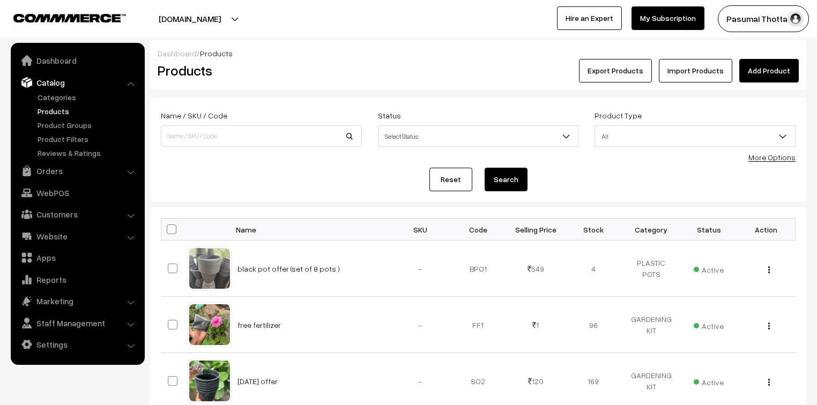  What do you see at coordinates (451, 180) in the screenshot?
I see `a: Reset` at bounding box center [451, 180].